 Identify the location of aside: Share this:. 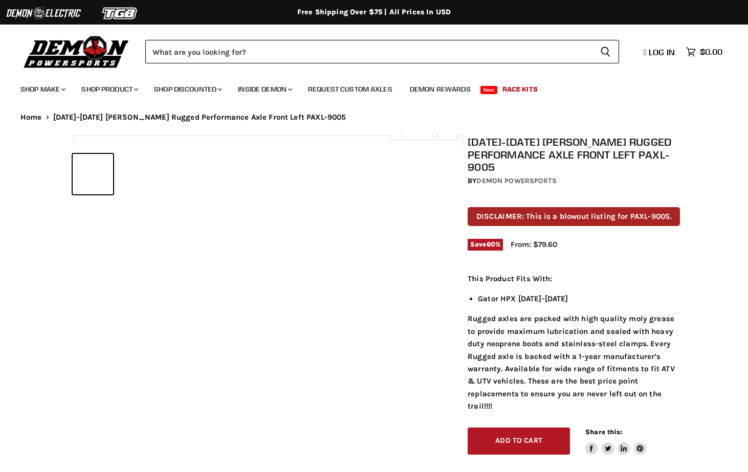
(615, 441).